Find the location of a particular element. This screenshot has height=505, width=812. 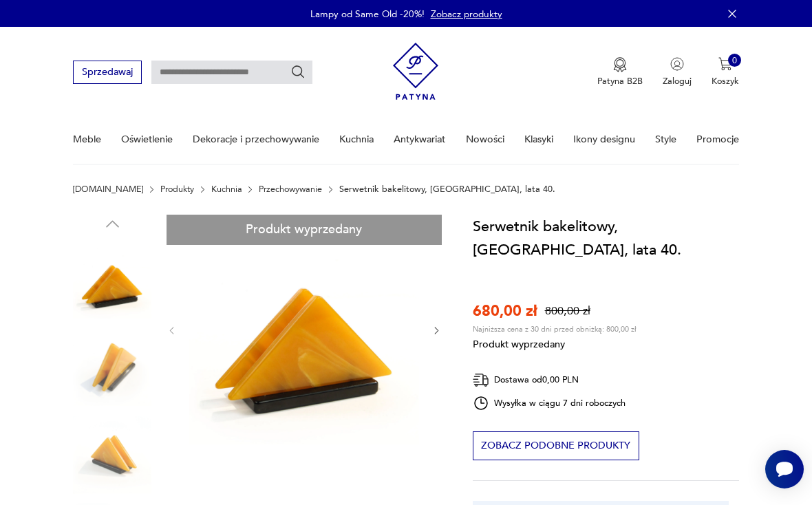

p: Koszyk is located at coordinates (726, 81).